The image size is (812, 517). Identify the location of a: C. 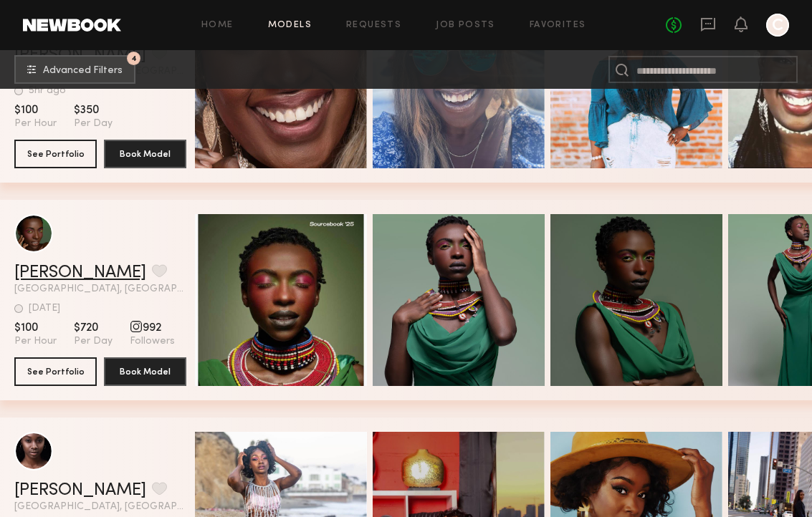
(777, 25).